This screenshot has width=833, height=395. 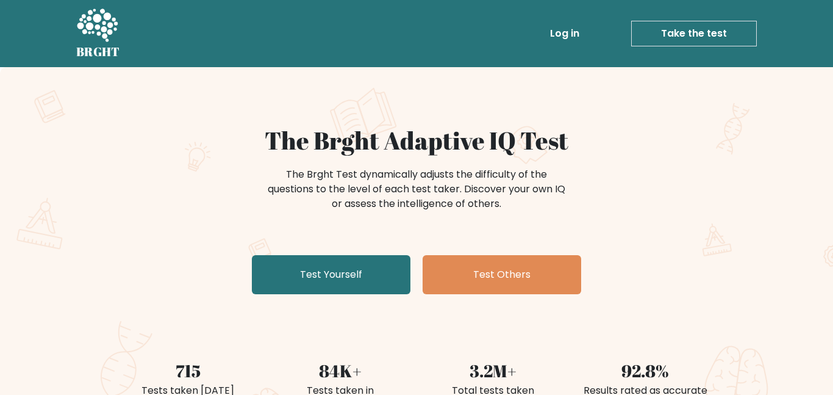 What do you see at coordinates (98, 34) in the screenshot?
I see `a: BRGHT` at bounding box center [98, 34].